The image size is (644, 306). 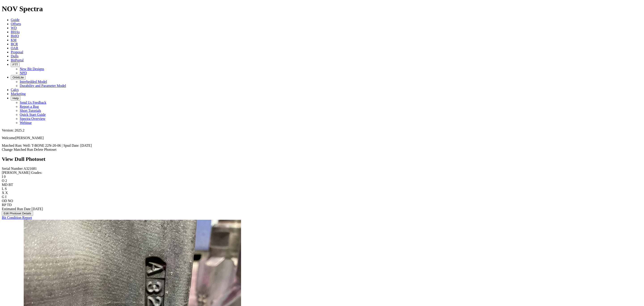 I want to click on span: BitIQ, so click(x=15, y=36).